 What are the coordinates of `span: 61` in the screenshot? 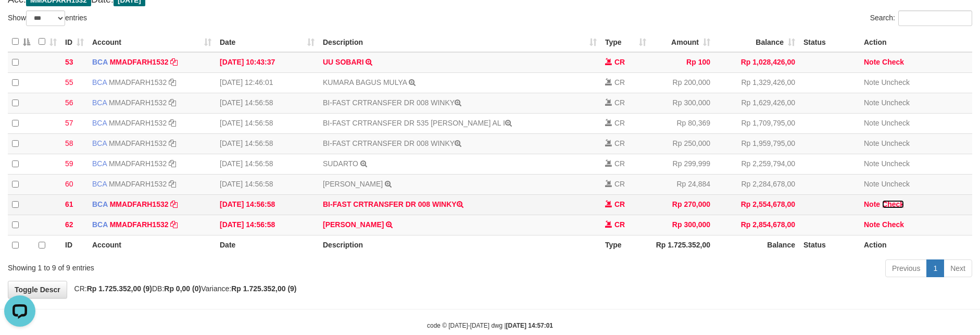 It's located at (69, 205).